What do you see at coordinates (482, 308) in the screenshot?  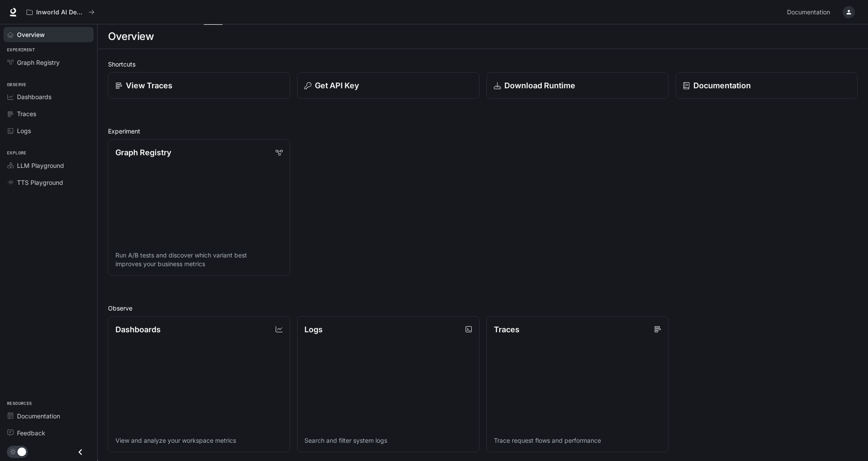 I see `h2: Observe` at bounding box center [482, 308].